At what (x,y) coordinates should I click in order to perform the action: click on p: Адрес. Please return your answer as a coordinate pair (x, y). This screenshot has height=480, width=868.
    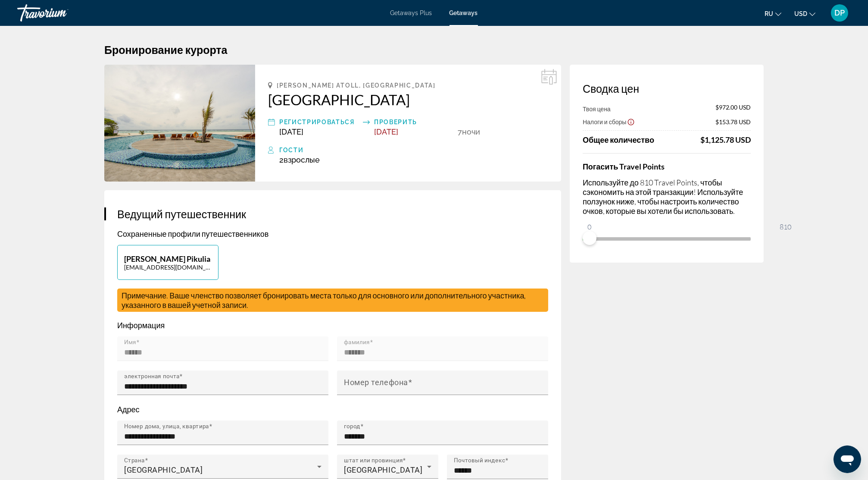
    Looking at the image, I should click on (332, 409).